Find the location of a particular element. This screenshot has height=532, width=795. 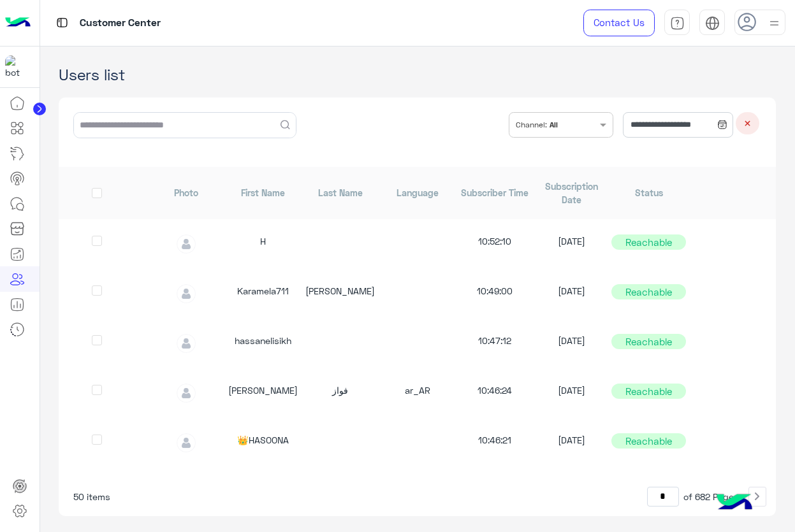

div: HASOONA👑 is located at coordinates (263, 443).